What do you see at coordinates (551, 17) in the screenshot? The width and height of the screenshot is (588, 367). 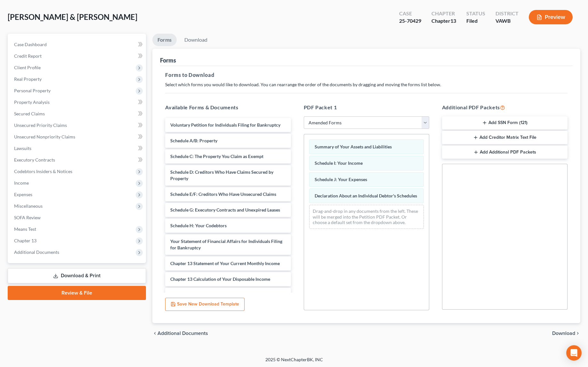 I see `button: Preview` at bounding box center [551, 17].